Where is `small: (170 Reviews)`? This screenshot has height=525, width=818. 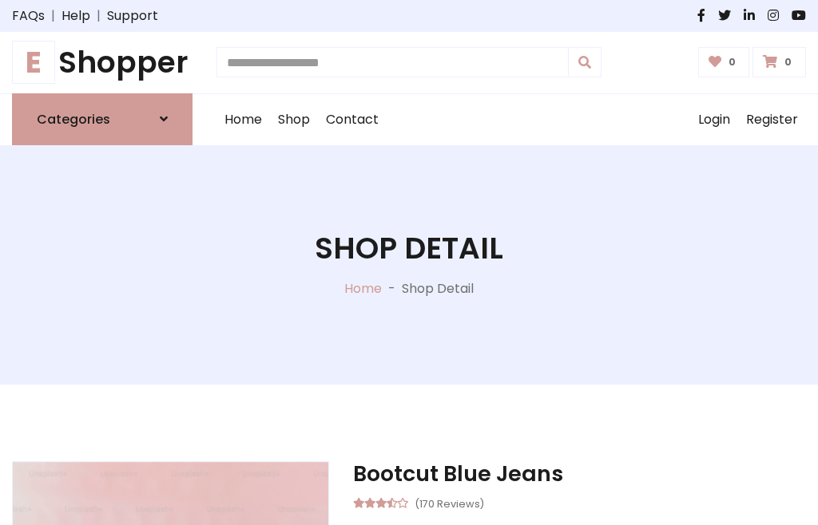
small: (170 Reviews) is located at coordinates (449, 503).